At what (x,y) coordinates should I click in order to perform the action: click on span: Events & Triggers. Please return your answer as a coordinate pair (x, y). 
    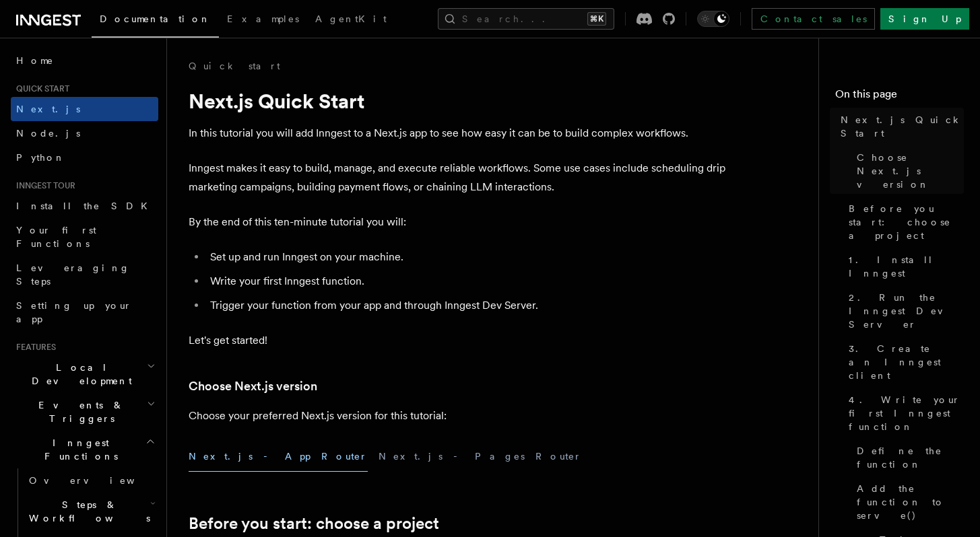
    Looking at the image, I should click on (79, 412).